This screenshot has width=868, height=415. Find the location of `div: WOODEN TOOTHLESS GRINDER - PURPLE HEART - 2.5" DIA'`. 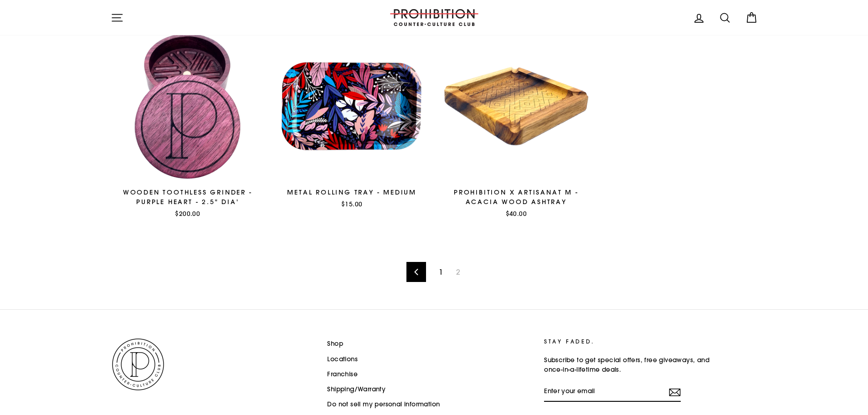

div: WOODEN TOOTHLESS GRINDER - PURPLE HEART - 2.5" DIA' is located at coordinates (187, 197).